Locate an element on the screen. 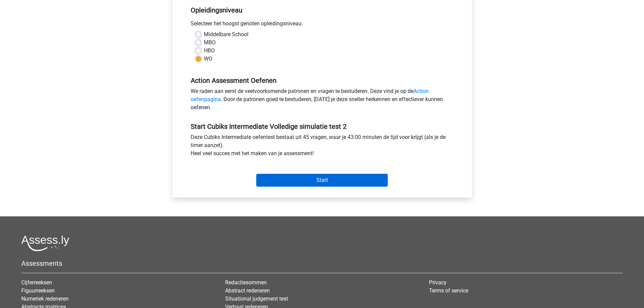  div: We raden aan eerst de veelvoorkomende patronen en vragen te bestuderen. Deze vind je op de . Door... is located at coordinates (322, 100).